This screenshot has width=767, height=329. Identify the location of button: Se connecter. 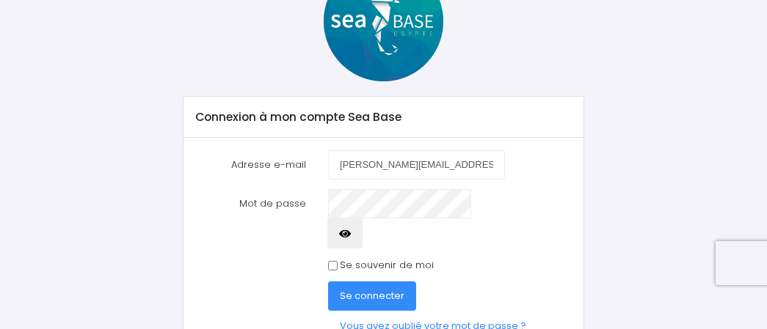
(372, 296).